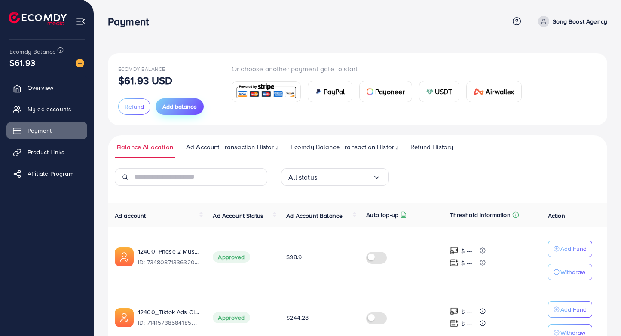 The height and width of the screenshot is (336, 621). Describe the element at coordinates (145, 80) in the screenshot. I see `p: $61.93 USD` at that location.